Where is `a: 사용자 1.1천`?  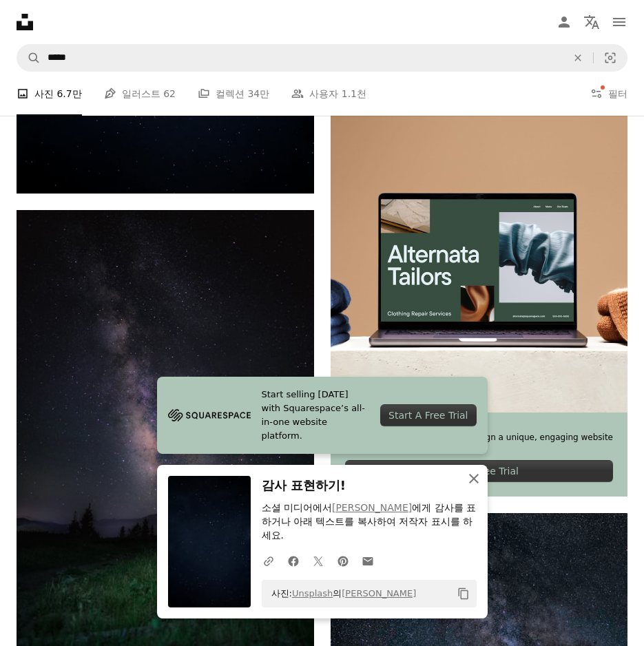 a: 사용자 1.1천 is located at coordinates (329, 94).